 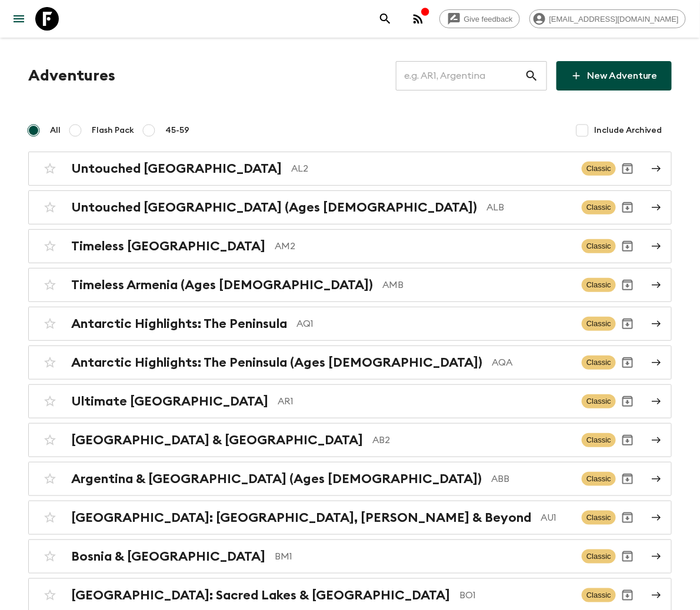 What do you see at coordinates (434, 324) in the screenshot?
I see `p: AQ1` at bounding box center [434, 324].